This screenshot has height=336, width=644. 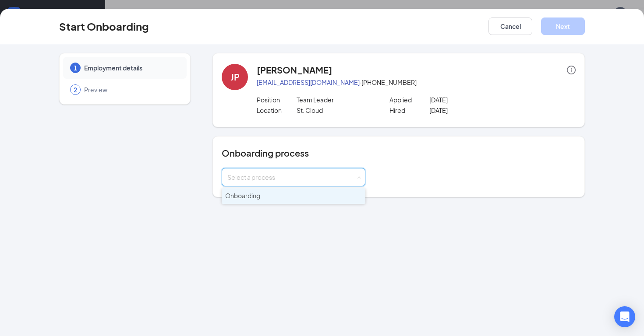 I want to click on span: 2, so click(x=75, y=90).